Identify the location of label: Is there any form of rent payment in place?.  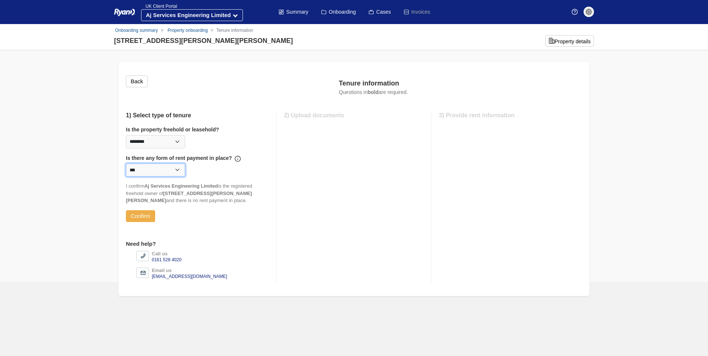
(179, 158).